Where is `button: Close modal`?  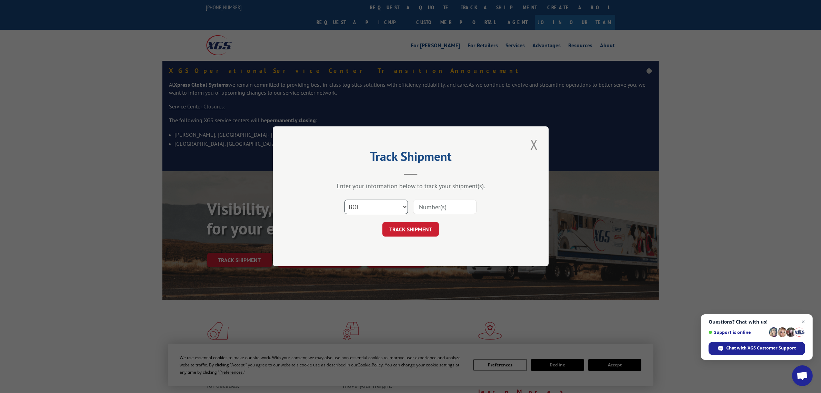
button: Close modal is located at coordinates (534, 144).